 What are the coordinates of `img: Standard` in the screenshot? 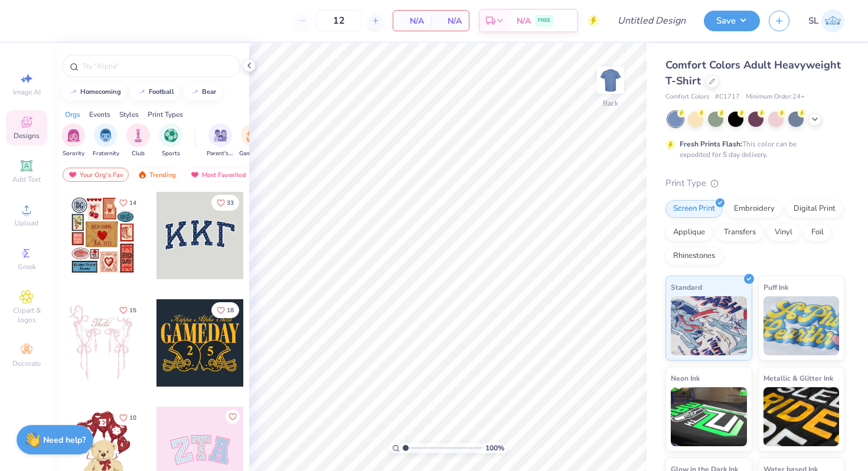 It's located at (709, 325).